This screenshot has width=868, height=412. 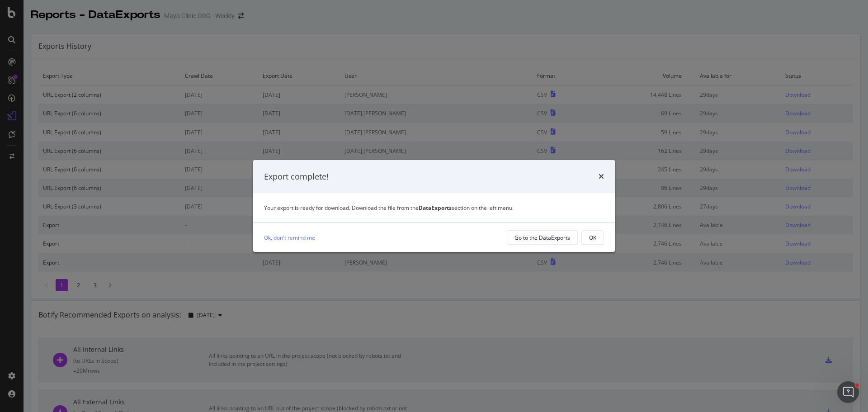 I want to click on button: OK, so click(x=593, y=238).